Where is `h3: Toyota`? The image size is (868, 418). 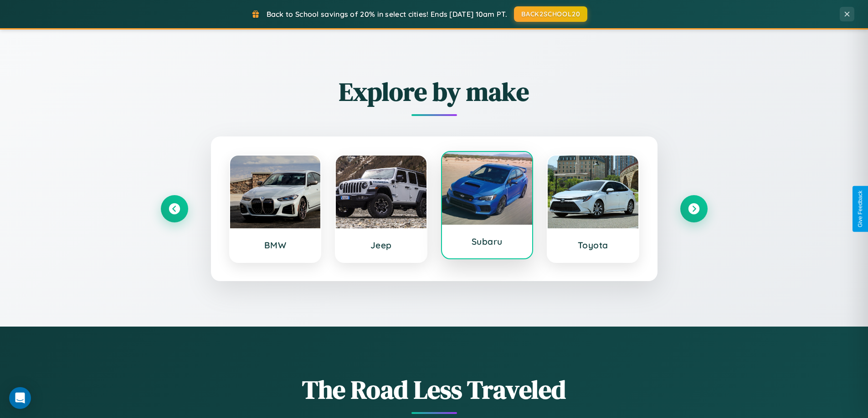 h3: Toyota is located at coordinates (593, 246).